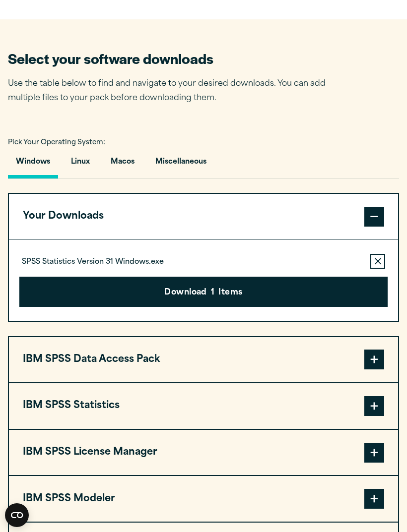 Image resolution: width=407 pixels, height=532 pixels. What do you see at coordinates (93, 263) in the screenshot?
I see `p: SPSS Statistics Version 31 Windows.exe` at bounding box center [93, 263].